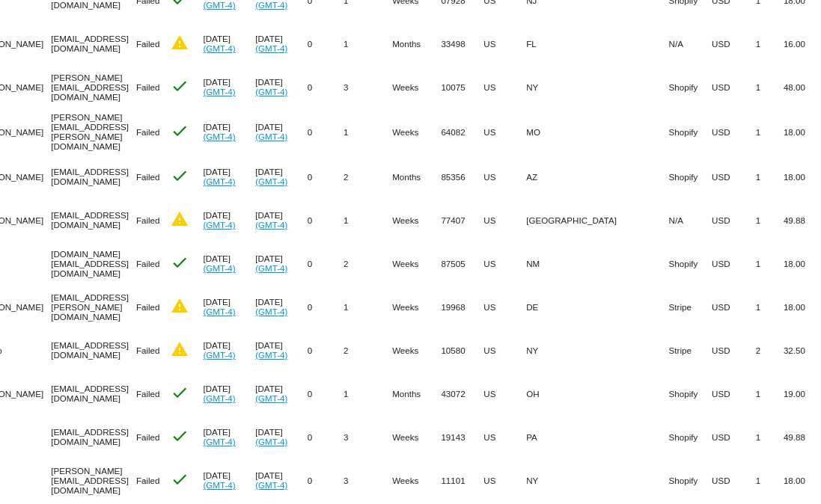 Image resolution: width=821 pixels, height=504 pixels. Describe the element at coordinates (462, 393) in the screenshot. I see `mat-cell: 43072` at that location.